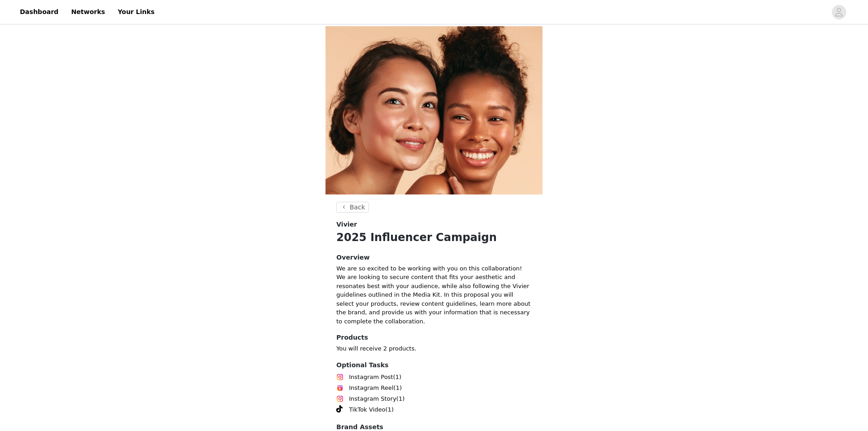 This screenshot has height=431, width=868. What do you see at coordinates (434, 238) in the screenshot?
I see `h1: 2025 Influencer Campaign` at bounding box center [434, 238].